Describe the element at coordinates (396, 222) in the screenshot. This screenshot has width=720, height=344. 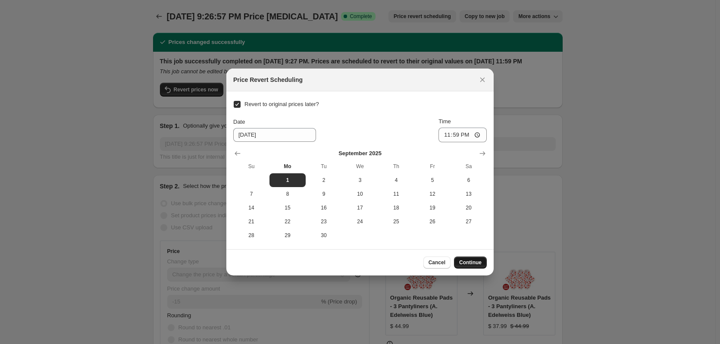
I see `span: 25` at that location.